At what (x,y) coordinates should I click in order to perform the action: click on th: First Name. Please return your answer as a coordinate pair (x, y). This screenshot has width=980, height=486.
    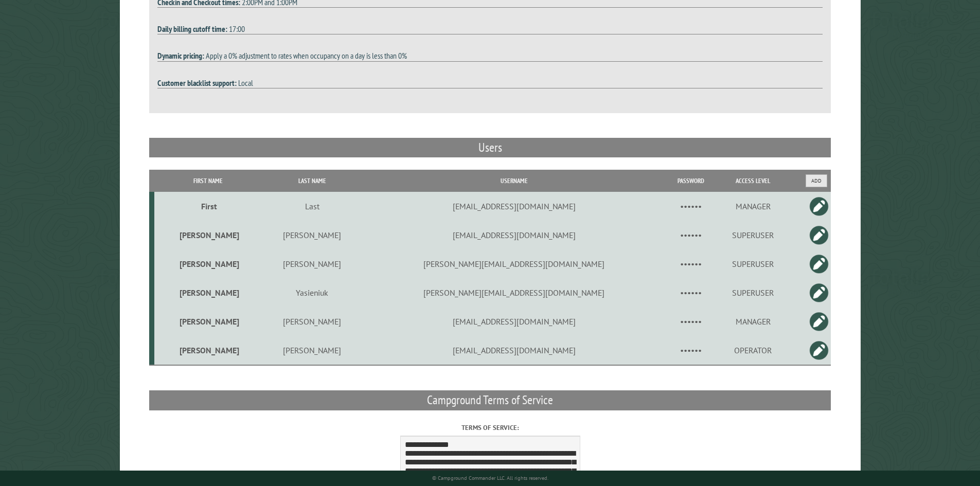
    Looking at the image, I should click on (208, 180).